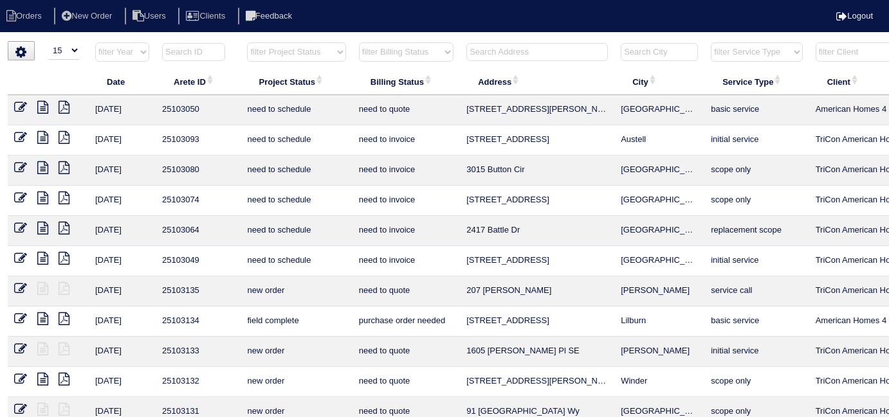  Describe the element at coordinates (198, 110) in the screenshot. I see `td: 25103050` at that location.